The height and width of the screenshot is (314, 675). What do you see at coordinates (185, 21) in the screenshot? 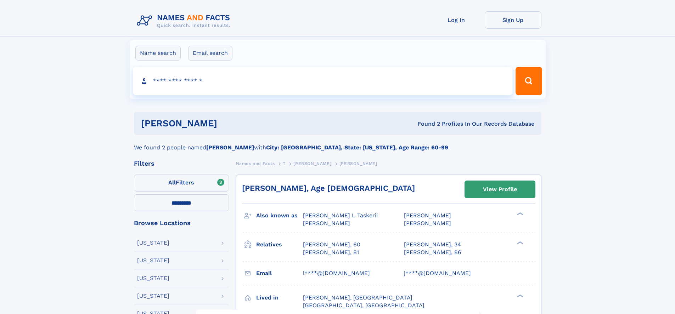
I see `img: Logo Names and Facts` at bounding box center [185, 21].